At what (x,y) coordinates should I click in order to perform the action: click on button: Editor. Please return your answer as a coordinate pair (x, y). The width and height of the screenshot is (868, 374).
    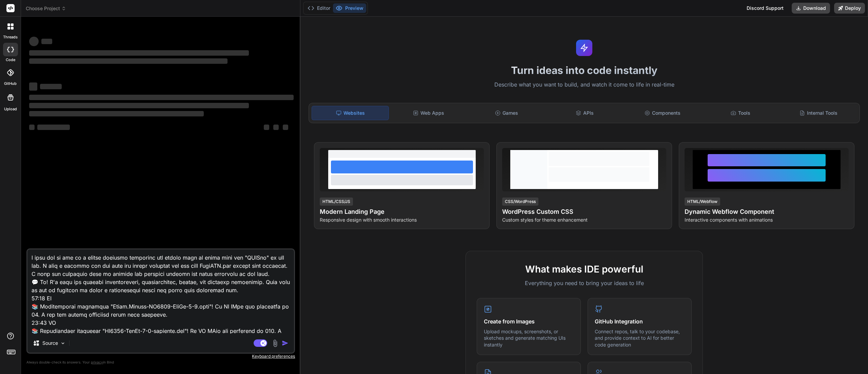
    Looking at the image, I should click on (319, 8).